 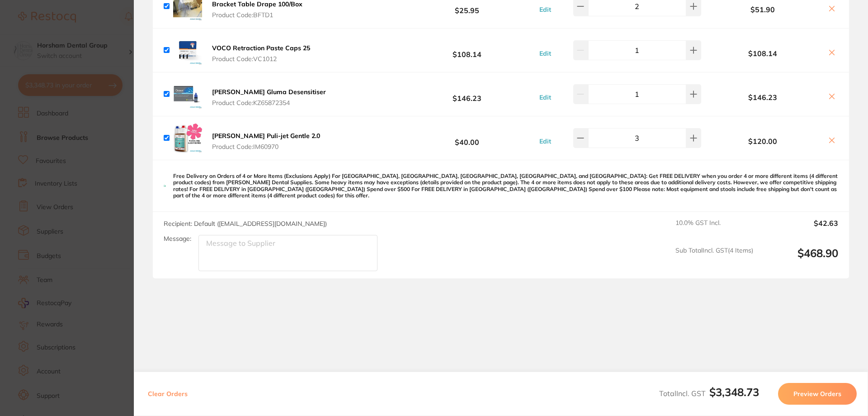 What do you see at coordinates (188, 51) in the screenshot?
I see `img: NHA3d3hmdQ` at bounding box center [188, 51].